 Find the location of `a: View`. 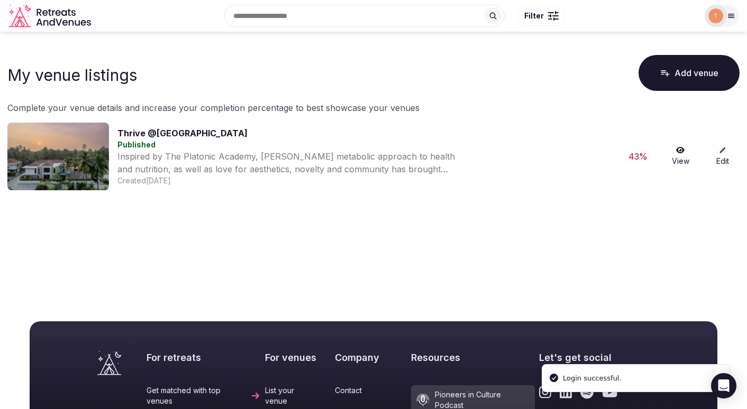

a: View is located at coordinates (680, 157).